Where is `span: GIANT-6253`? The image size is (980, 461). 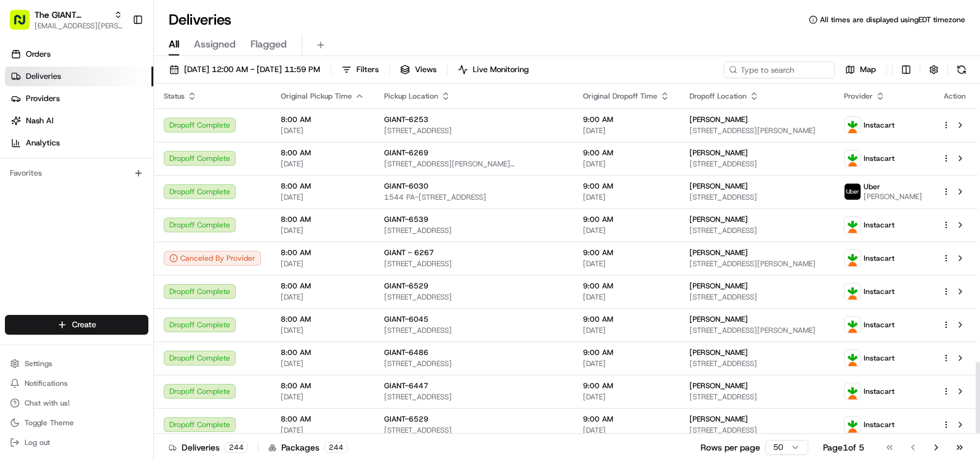
span: GIANT-6253 is located at coordinates (406, 119).